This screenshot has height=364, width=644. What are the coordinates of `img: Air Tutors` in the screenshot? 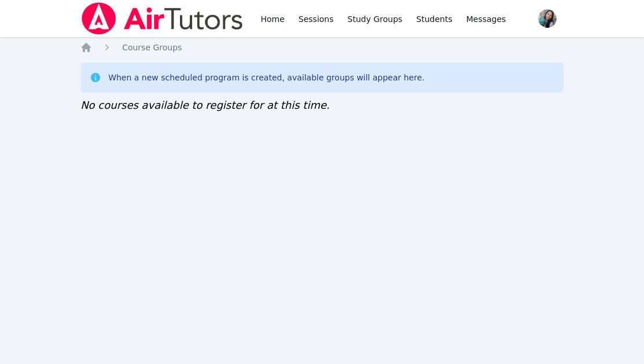 It's located at (162, 19).